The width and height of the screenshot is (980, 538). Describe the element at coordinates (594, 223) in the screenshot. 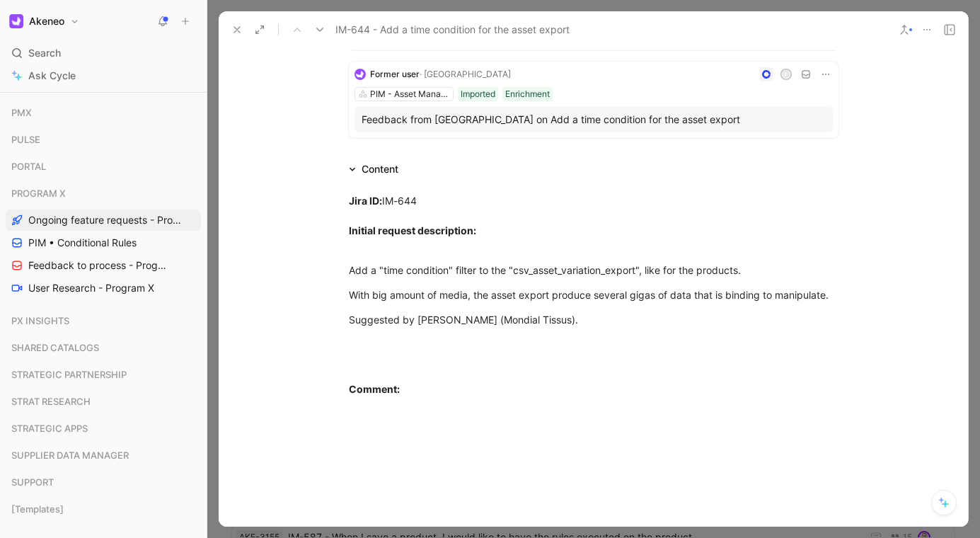

I see `div: IM-644` at that location.